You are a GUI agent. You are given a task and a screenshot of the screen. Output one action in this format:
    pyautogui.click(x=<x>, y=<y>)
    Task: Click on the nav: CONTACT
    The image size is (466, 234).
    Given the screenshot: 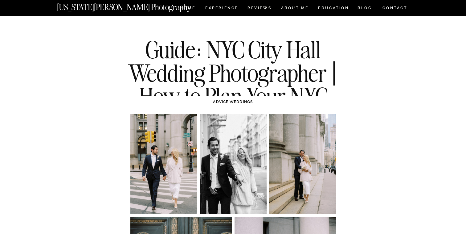 What is the action you would take?
    pyautogui.click(x=395, y=8)
    